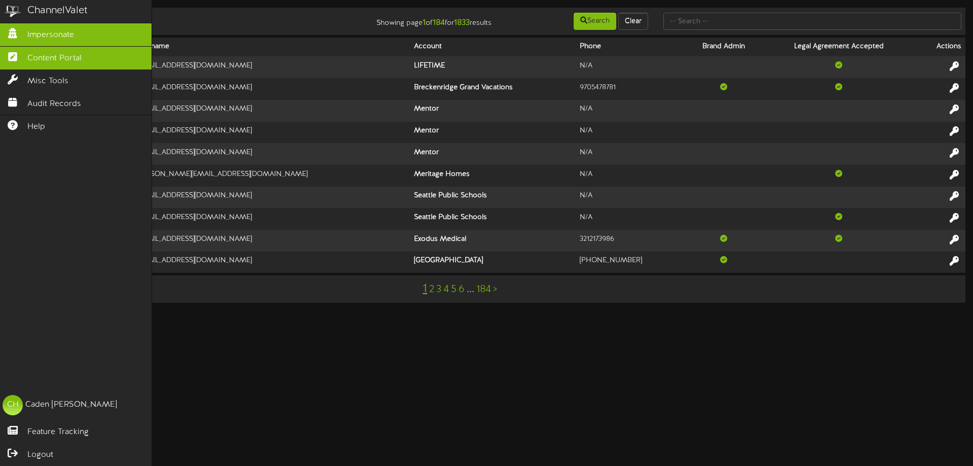  Describe the element at coordinates (13, 405) in the screenshot. I see `div: CH` at that location.